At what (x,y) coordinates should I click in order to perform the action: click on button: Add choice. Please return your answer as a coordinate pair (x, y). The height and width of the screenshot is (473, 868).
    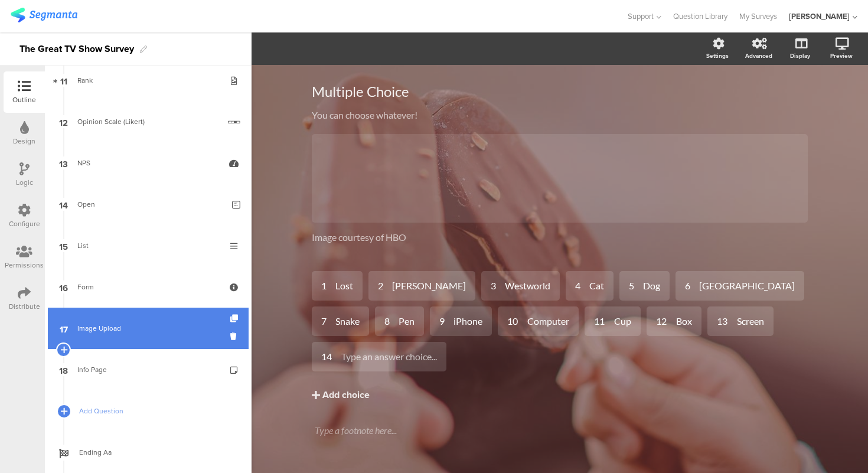
    Looking at the image, I should click on (560, 396).